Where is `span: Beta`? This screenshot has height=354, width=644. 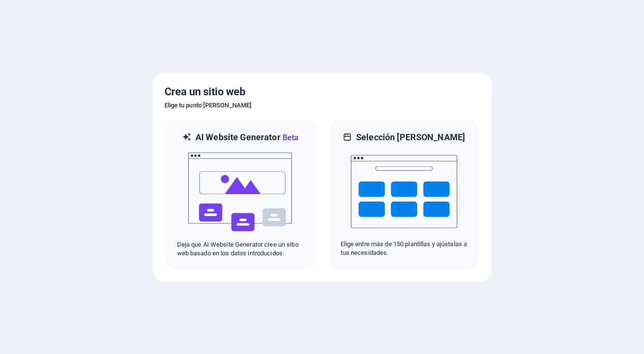
span: Beta is located at coordinates (290, 137).